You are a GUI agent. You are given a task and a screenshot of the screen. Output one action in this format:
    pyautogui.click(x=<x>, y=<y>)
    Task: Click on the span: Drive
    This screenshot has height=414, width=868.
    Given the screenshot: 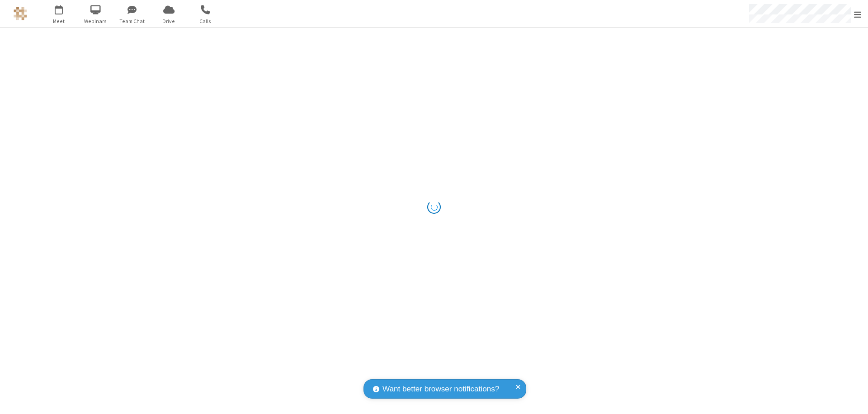 What is the action you would take?
    pyautogui.click(x=169, y=21)
    